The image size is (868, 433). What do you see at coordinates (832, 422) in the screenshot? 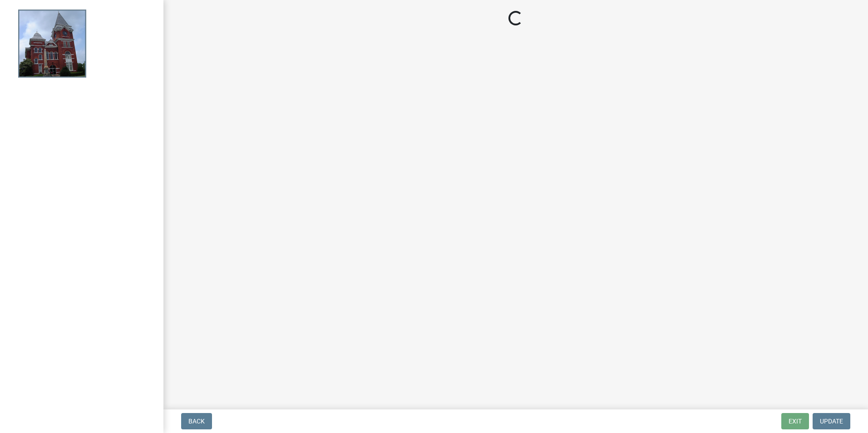
I see `button: Update` at bounding box center [832, 422].